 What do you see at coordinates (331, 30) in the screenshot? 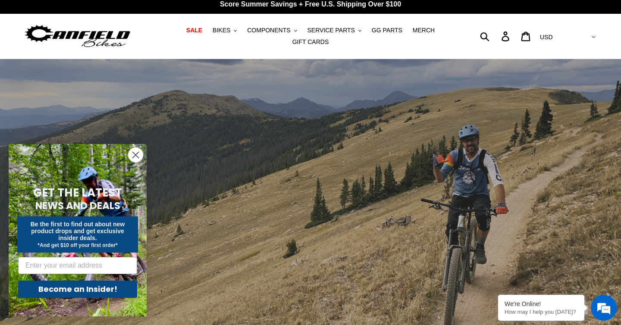
I see `span: SERVICE PARTS` at bounding box center [331, 30].